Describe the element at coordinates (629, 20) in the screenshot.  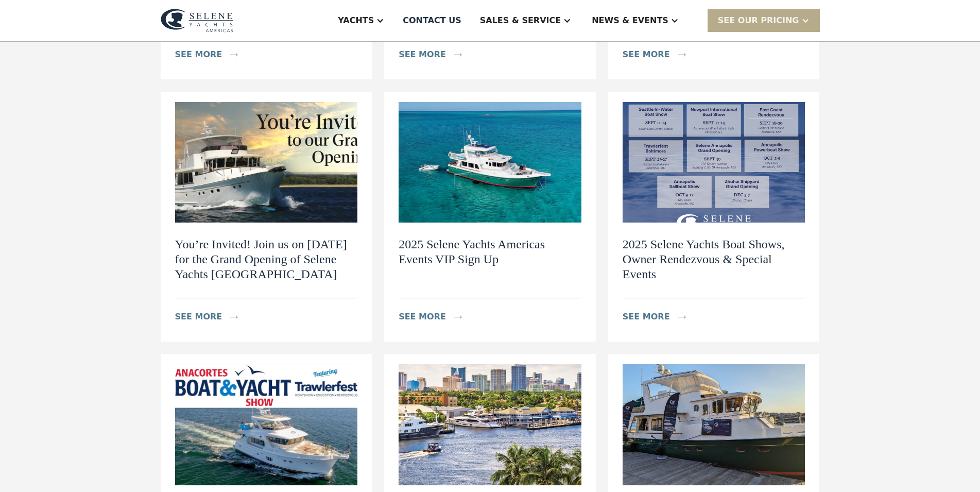
I see `div: News & EVENTS` at that location.